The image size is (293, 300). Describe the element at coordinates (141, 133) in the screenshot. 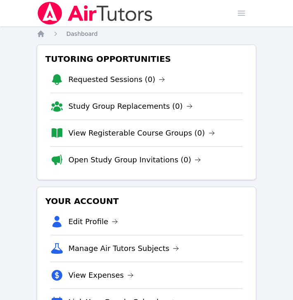

I see `a: View Registerable Course Groups (0)` at that location.